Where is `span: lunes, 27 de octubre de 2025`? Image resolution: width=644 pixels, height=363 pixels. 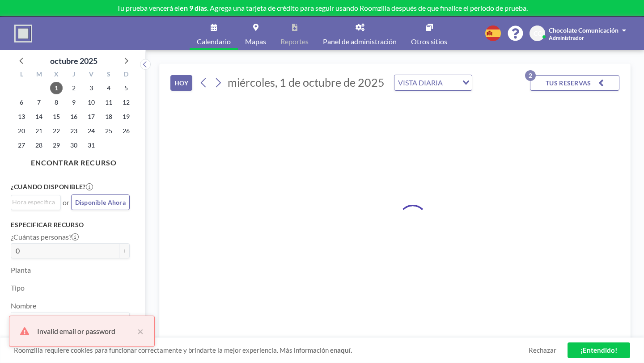
span: lunes, 27 de octubre de 2025 is located at coordinates (22, 145).